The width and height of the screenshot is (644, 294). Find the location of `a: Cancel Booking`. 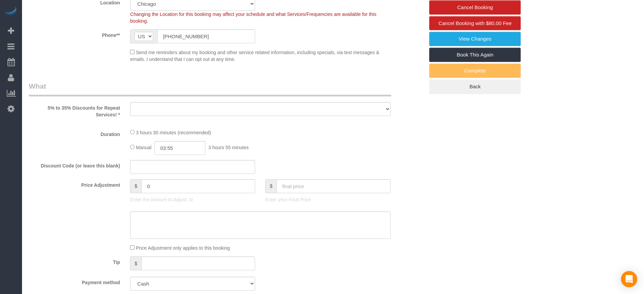

a: Cancel Booking is located at coordinates (475, 7).